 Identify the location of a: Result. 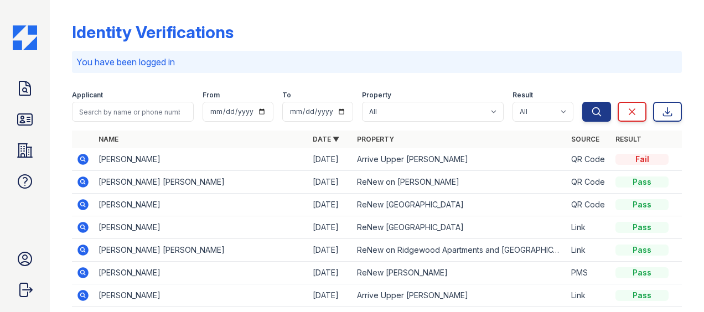
(628, 139).